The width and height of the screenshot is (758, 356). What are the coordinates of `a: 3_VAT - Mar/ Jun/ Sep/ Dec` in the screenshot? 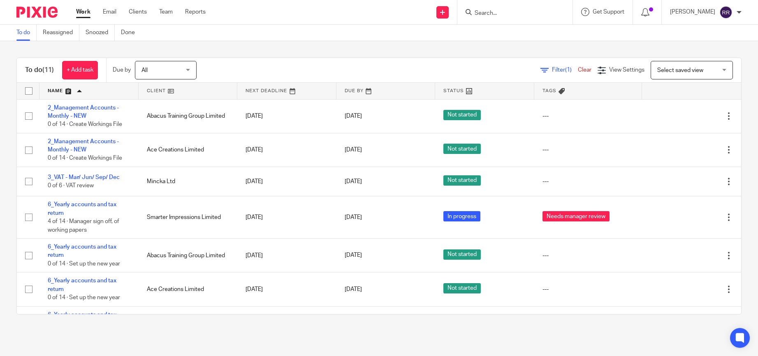 It's located at (84, 177).